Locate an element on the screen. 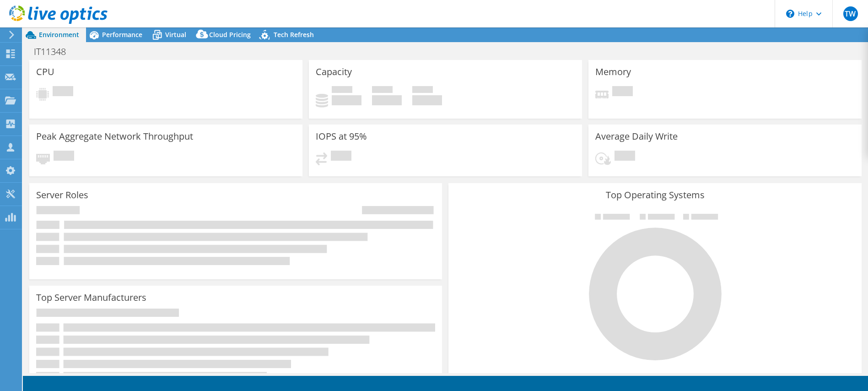 This screenshot has width=868, height=391. h3: Average Daily Write is located at coordinates (636, 136).